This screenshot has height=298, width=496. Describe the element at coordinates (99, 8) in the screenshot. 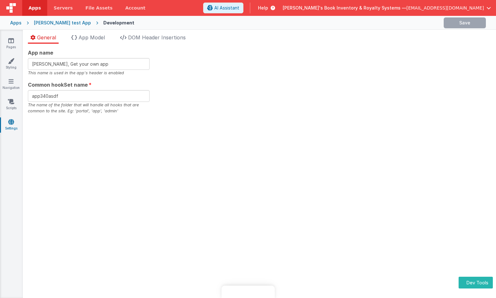

I see `span: File Assets` at that location.